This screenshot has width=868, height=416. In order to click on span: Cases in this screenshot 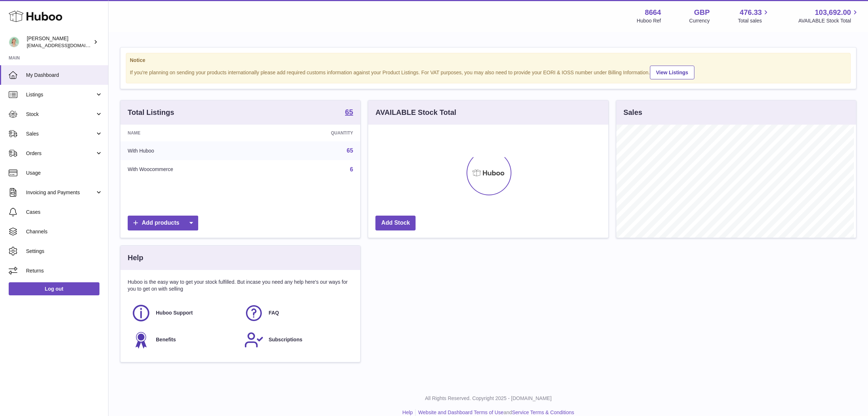, I will do `click(65, 212)`.